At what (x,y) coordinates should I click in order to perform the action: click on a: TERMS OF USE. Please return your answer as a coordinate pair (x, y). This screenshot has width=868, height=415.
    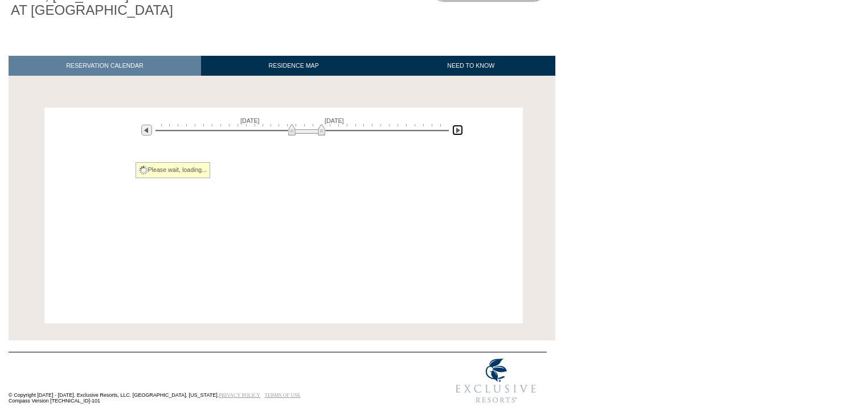
    Looking at the image, I should click on (282, 395).